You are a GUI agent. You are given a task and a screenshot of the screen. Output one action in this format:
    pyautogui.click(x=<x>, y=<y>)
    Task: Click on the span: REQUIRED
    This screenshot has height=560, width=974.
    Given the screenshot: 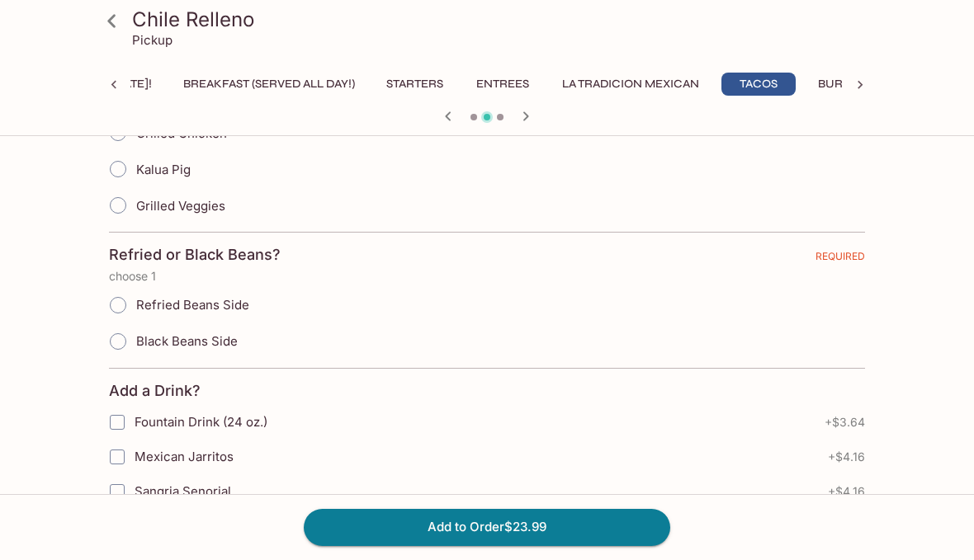 What is the action you would take?
    pyautogui.click(x=840, y=259)
    